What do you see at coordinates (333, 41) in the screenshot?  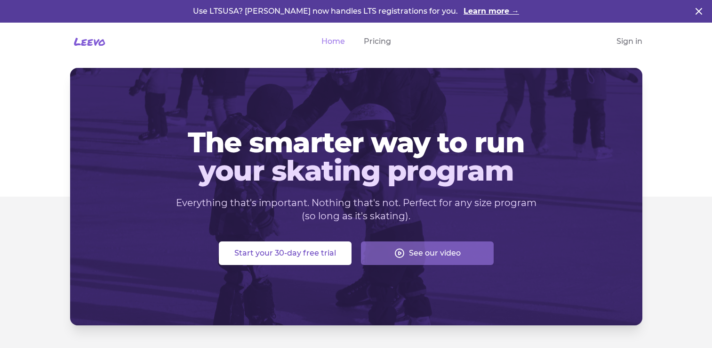 I see `a: Home` at bounding box center [333, 41].